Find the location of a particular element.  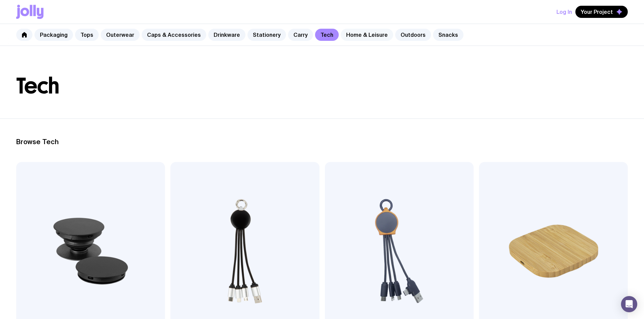

a: Snacks is located at coordinates (448, 35).